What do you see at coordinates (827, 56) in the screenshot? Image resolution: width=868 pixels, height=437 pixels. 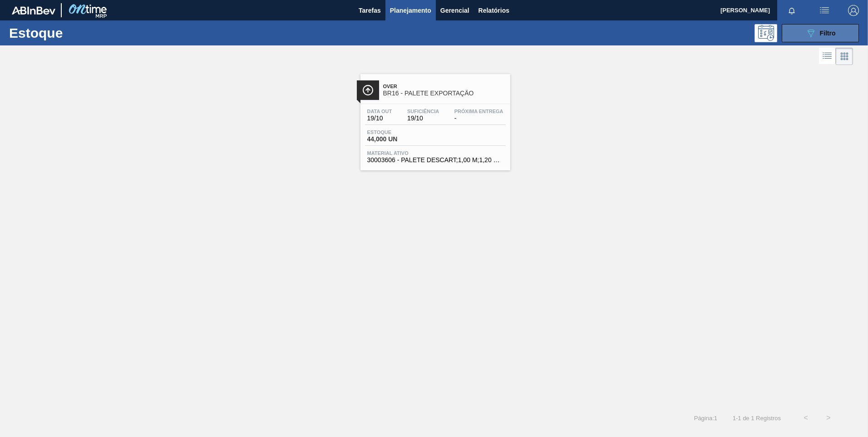 I see `div: Visão em Lista` at bounding box center [827, 56].